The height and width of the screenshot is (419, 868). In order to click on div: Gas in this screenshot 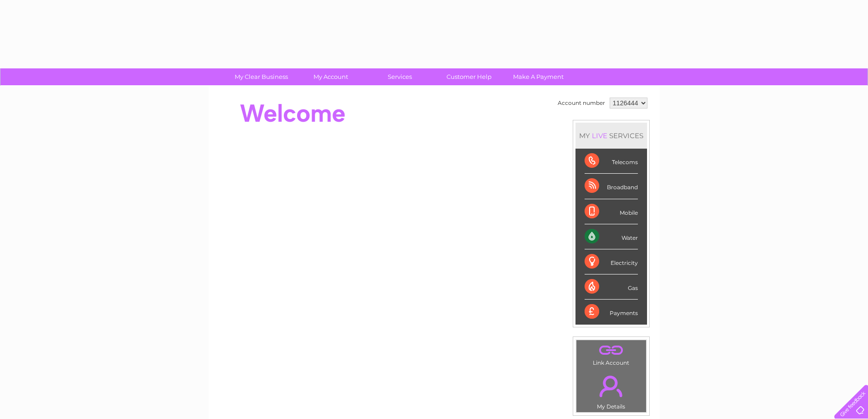, I will do `click(611, 287)`.